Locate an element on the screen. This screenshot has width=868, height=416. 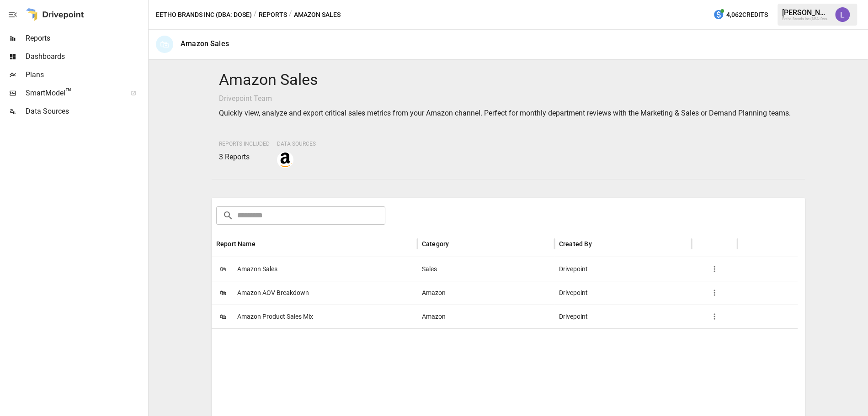
p: Drivepoint Team is located at coordinates (508, 98).